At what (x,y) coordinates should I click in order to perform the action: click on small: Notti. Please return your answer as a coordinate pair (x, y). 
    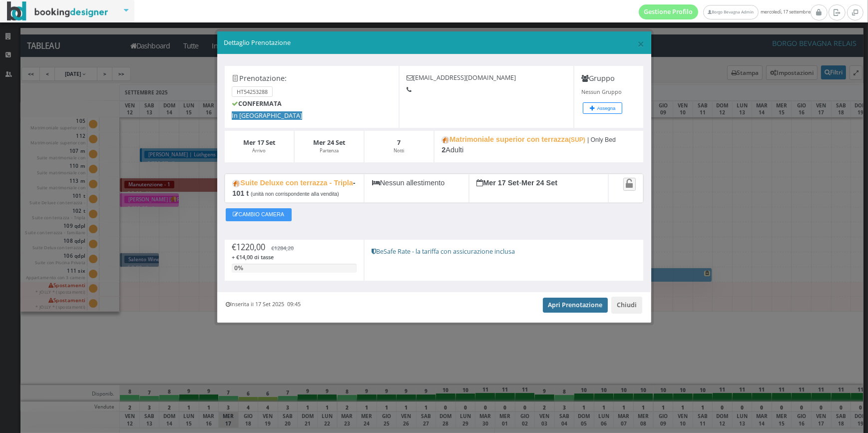
    Looking at the image, I should click on (399, 150).